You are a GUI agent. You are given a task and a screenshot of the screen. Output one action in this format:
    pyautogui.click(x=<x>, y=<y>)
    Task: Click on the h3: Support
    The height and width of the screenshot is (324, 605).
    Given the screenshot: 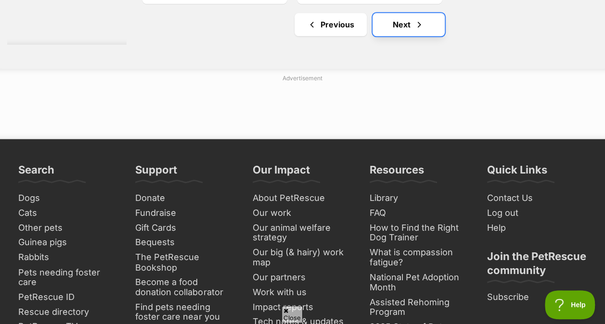 What is the action you would take?
    pyautogui.click(x=156, y=173)
    